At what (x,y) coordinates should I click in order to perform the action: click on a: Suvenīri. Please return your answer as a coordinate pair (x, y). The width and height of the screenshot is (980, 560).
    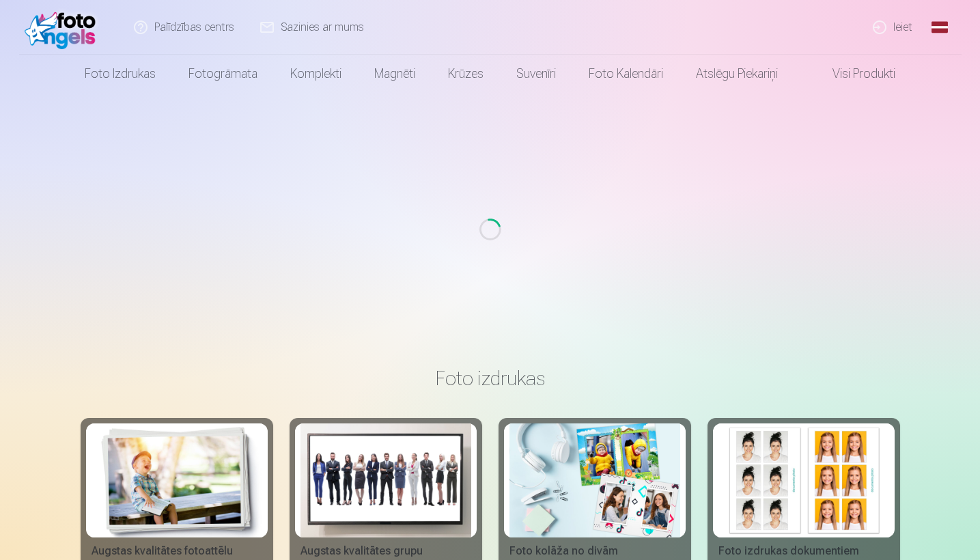
    Looking at the image, I should click on (536, 74).